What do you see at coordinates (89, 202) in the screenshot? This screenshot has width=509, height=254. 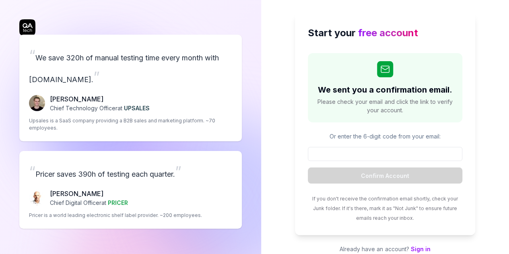 I see `p: Chief Digital Officer at` at bounding box center [89, 202].